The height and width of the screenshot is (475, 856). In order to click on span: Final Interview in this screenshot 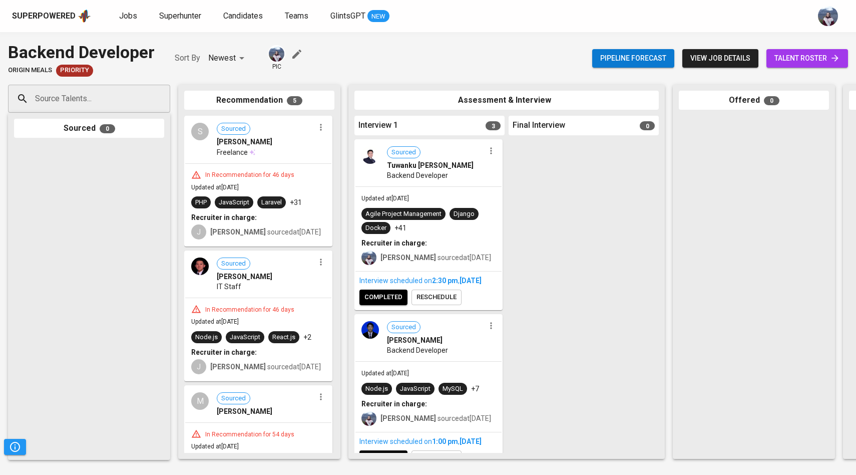, I will do `click(539, 125)`.